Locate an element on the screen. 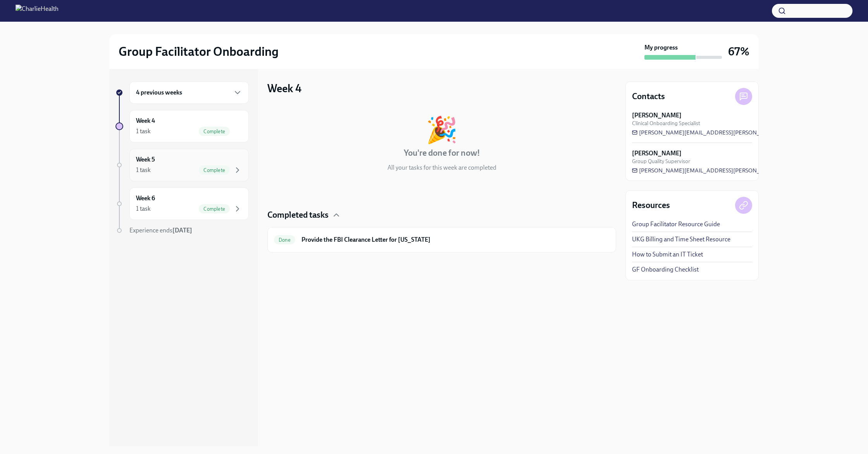 The image size is (868, 454). a: Week 61 taskComplete is located at coordinates (182, 204).